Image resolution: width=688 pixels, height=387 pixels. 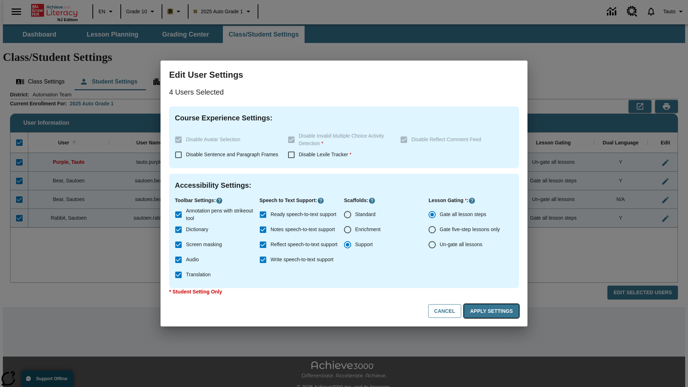 What do you see at coordinates (364, 244) in the screenshot?
I see `span: Support` at bounding box center [364, 244].